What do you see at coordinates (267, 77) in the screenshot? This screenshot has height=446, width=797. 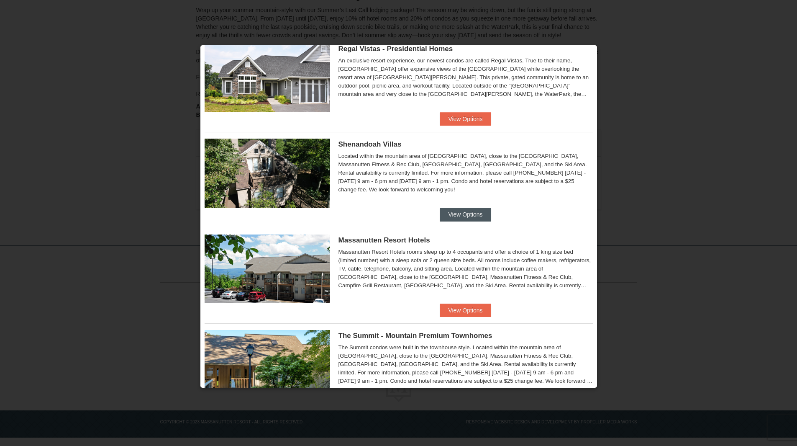 I see `img: 19218991-1-902409a9.jpg` at bounding box center [267, 77].